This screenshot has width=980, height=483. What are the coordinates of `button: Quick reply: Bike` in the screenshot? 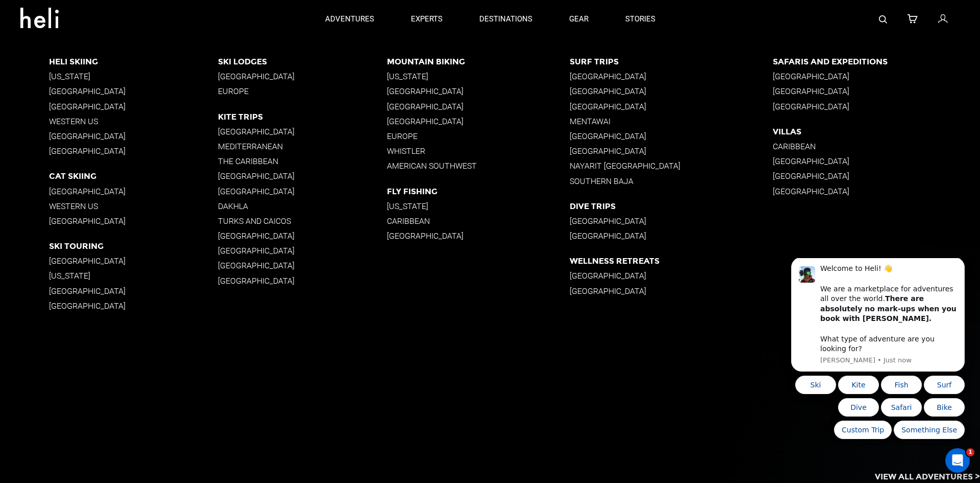 It's located at (169, 149).